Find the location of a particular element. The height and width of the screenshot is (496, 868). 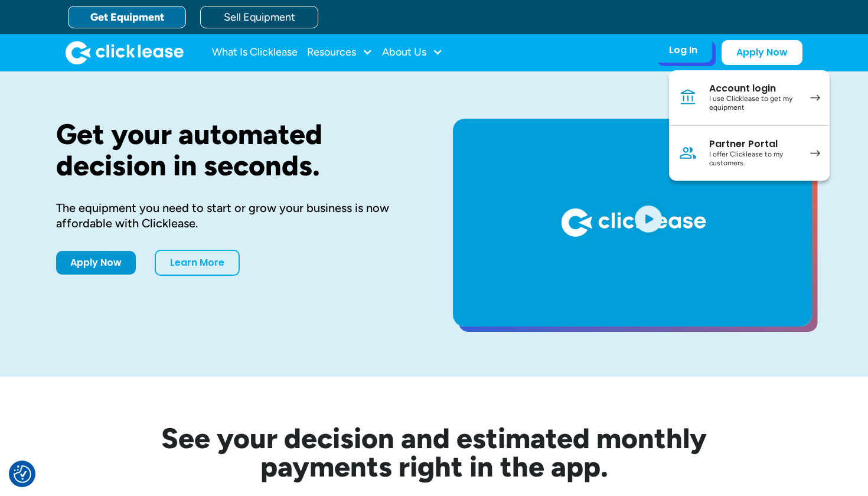

a: Get Equipment is located at coordinates (127, 17).